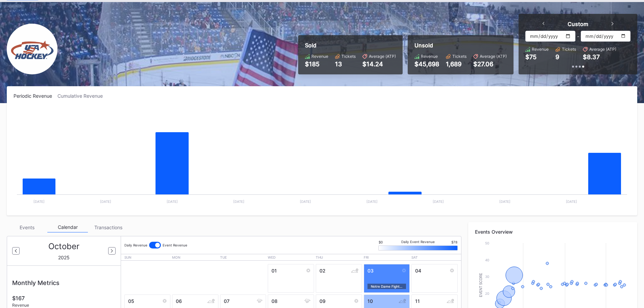 The width and height of the screenshot is (644, 308). What do you see at coordinates (147, 301) in the screenshot?
I see `div: 05` at bounding box center [147, 301].